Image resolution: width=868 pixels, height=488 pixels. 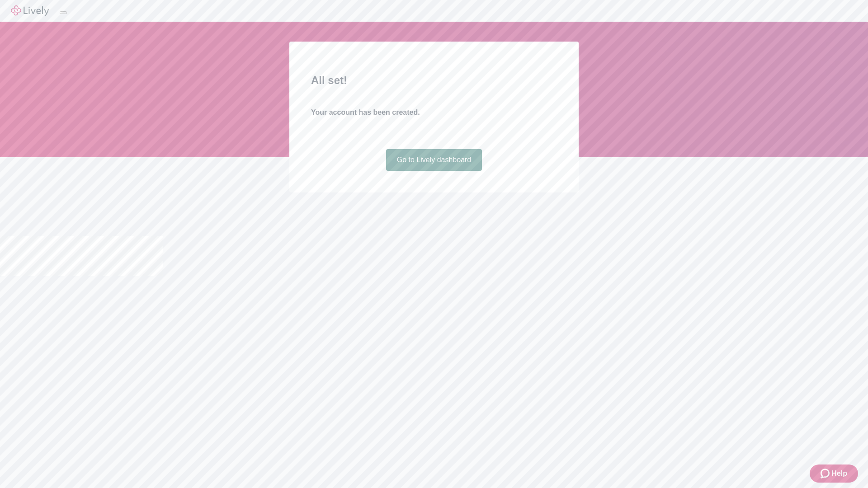 What do you see at coordinates (826, 474) in the screenshot?
I see `svg: Zendesk support icon` at bounding box center [826, 474].